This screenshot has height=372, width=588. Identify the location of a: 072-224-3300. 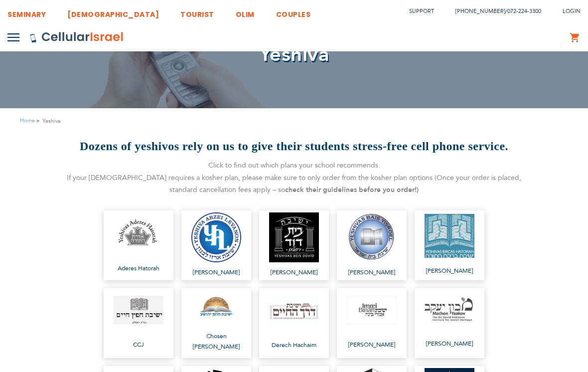
(524, 11).